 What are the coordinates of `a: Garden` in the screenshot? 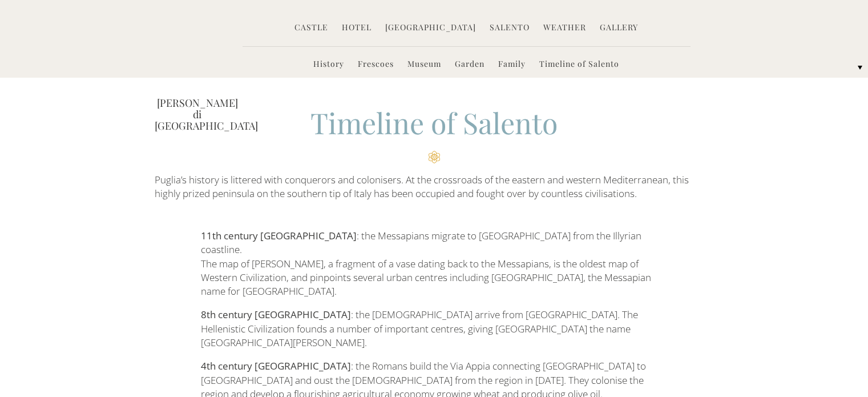 It's located at (470, 65).